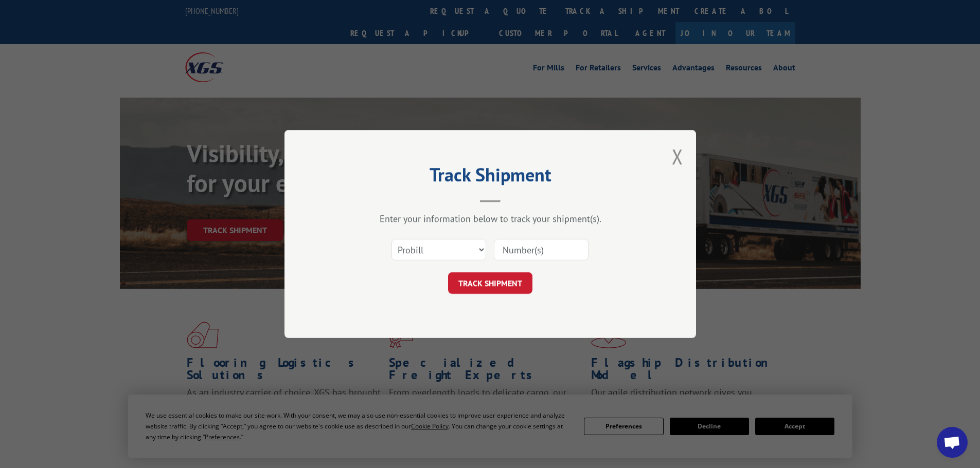 The image size is (980, 468). I want to click on h2: Track Shipment, so click(490, 177).